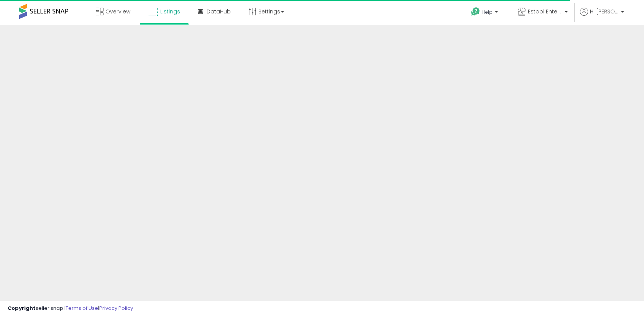  Describe the element at coordinates (487, 12) in the screenshot. I see `span: Help` at that location.